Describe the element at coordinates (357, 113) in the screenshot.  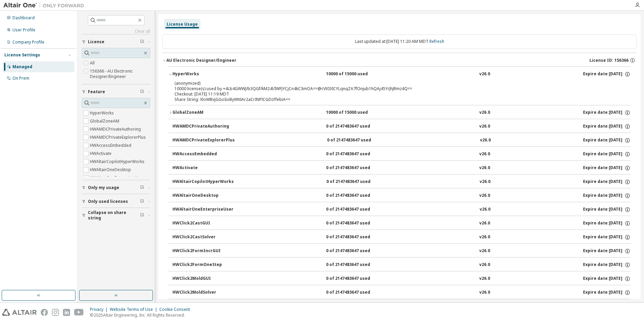
I see `div: 10000 of 15000 used` at that location.